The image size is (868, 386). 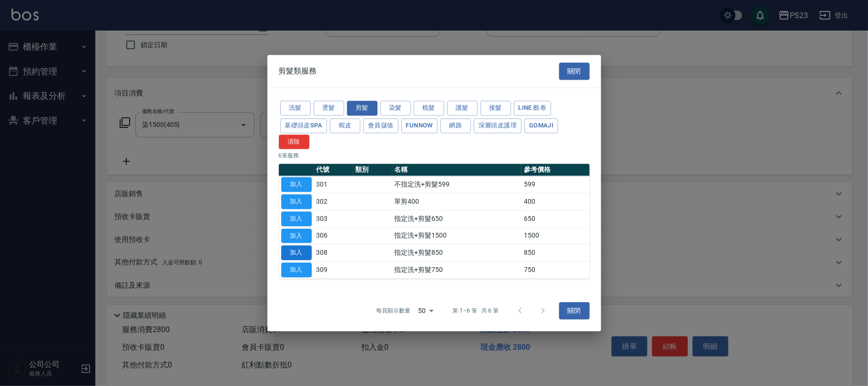 I want to click on td: 指定洗+剪髮750, so click(x=457, y=270).